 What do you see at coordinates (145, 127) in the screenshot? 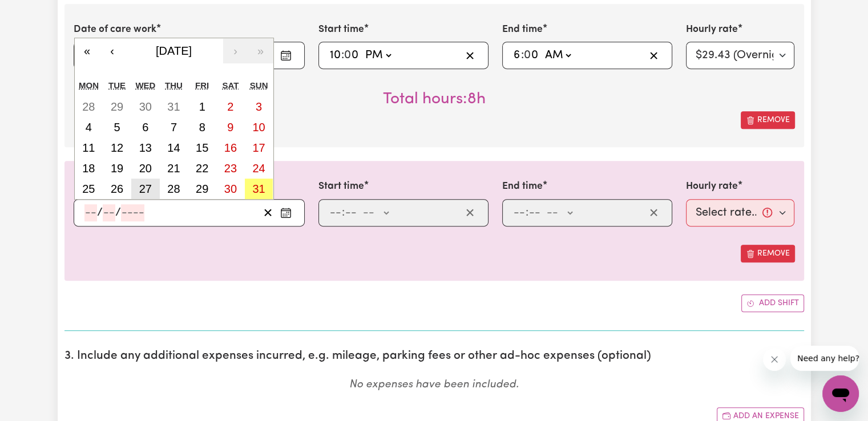
I see `abbr: 6 August 2025` at bounding box center [145, 127].